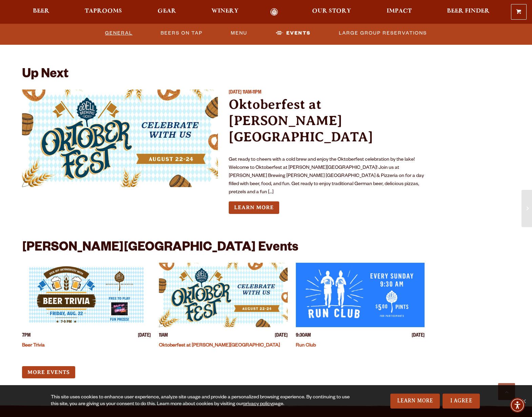 The image size is (532, 417). What do you see at coordinates (469, 12) in the screenshot?
I see `a: Beer Finder` at bounding box center [469, 12].